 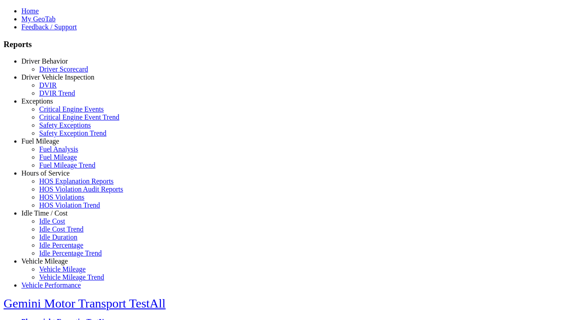 I want to click on a: Idle Cost, so click(x=52, y=221).